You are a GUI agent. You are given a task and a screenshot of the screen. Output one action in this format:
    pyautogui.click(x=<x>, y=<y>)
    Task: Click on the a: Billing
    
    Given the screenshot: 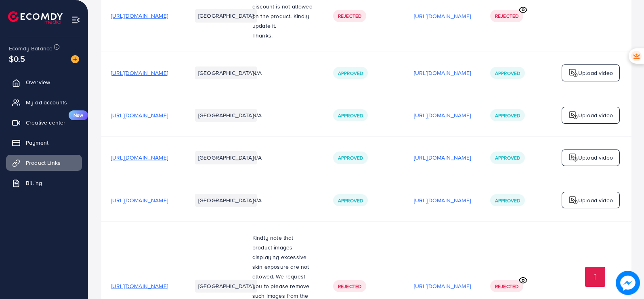 What is the action you would take?
    pyautogui.click(x=44, y=183)
    